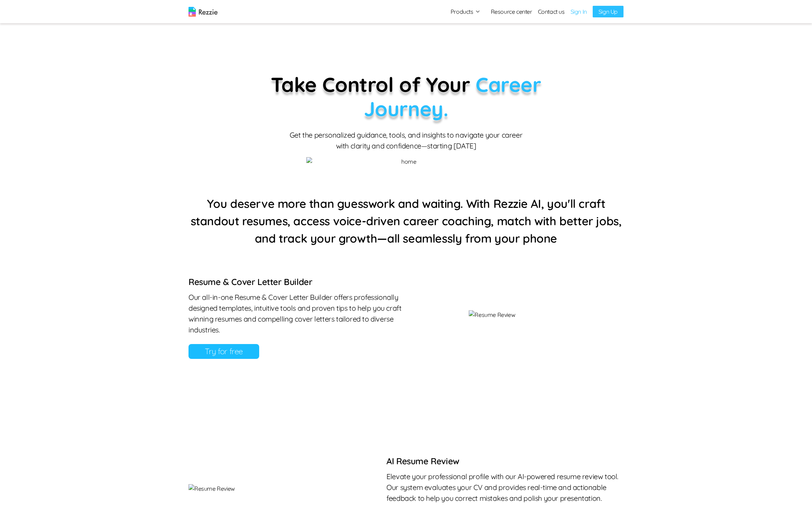 This screenshot has height=507, width=812. I want to click on a: Sign In, so click(579, 12).